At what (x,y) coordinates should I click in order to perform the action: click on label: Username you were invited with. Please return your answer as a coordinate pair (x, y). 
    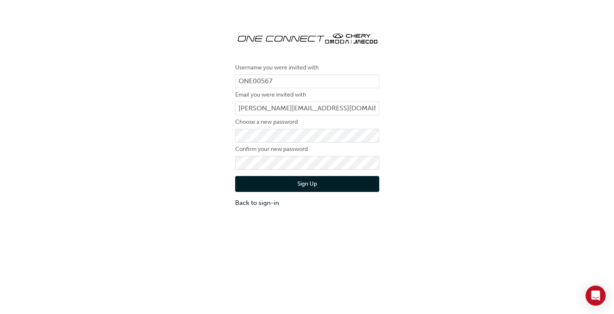
    Looking at the image, I should click on (307, 68).